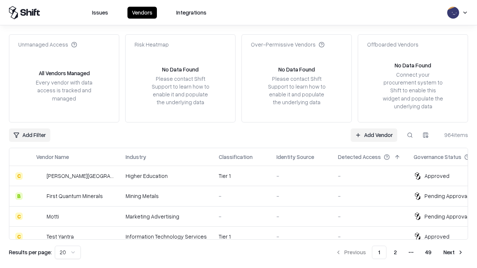 The width and height of the screenshot is (477, 268). Describe the element at coordinates (166, 176) in the screenshot. I see `div: Higher Education` at that location.